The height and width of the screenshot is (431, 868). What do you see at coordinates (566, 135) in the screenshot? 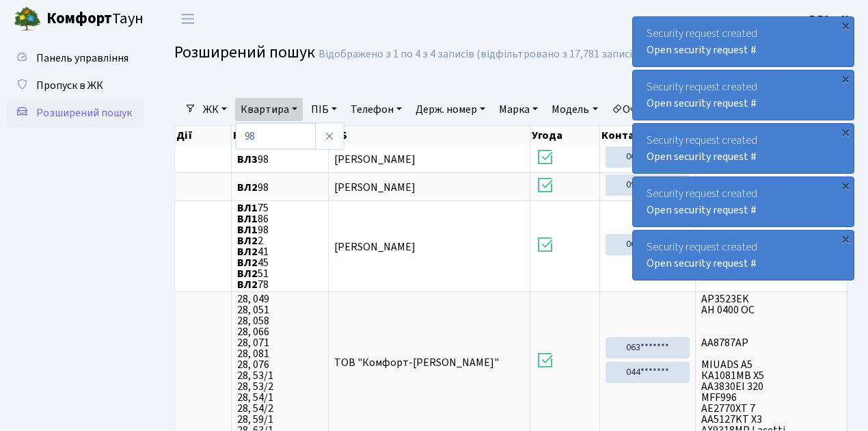
I see `th: Угода` at bounding box center [566, 135].